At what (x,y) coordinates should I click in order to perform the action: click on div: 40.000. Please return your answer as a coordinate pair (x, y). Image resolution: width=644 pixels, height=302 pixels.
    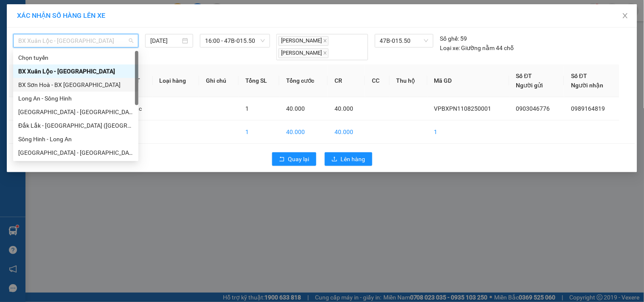
    Looking at the image, I should click on (37, 65).